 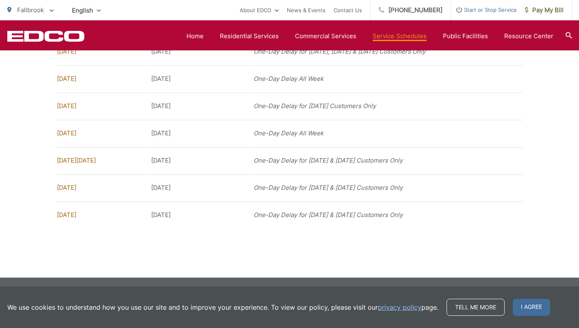 What do you see at coordinates (532, 307) in the screenshot?
I see `span: I agree` at bounding box center [532, 307].